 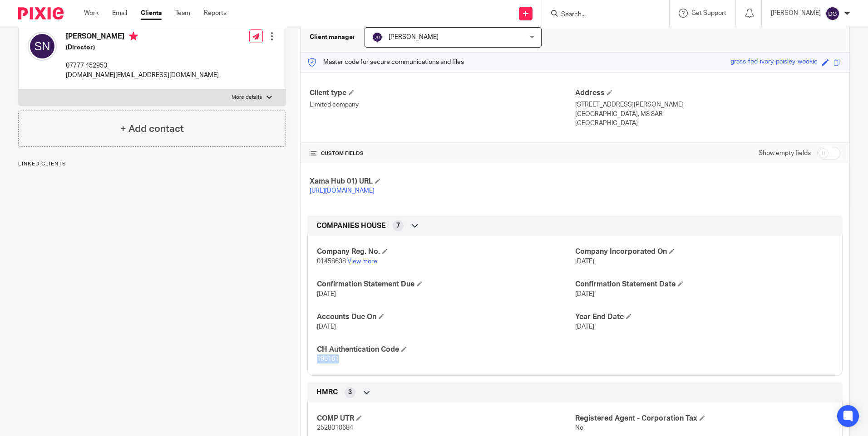 I want to click on i: Primary, so click(x=133, y=36).